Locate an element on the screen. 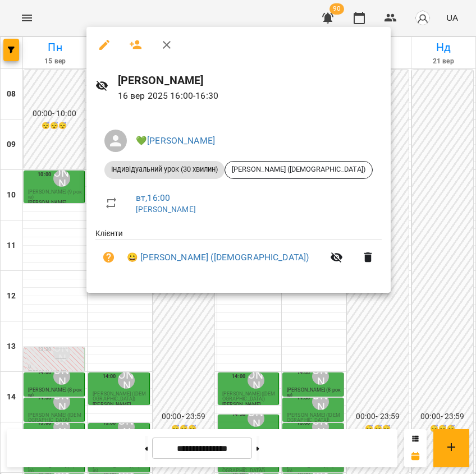  ul: Клієнти is located at coordinates (238, 253).